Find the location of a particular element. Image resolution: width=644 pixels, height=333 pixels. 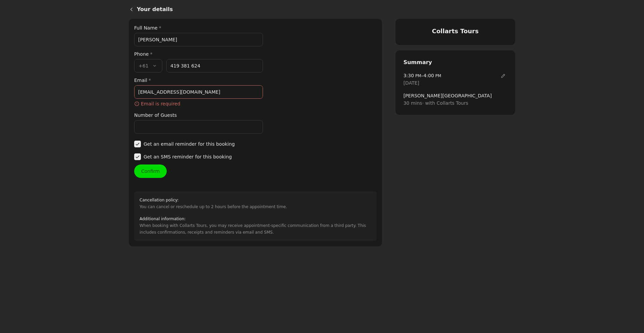

span: Get an email reminder for this booking is located at coordinates (189, 144).